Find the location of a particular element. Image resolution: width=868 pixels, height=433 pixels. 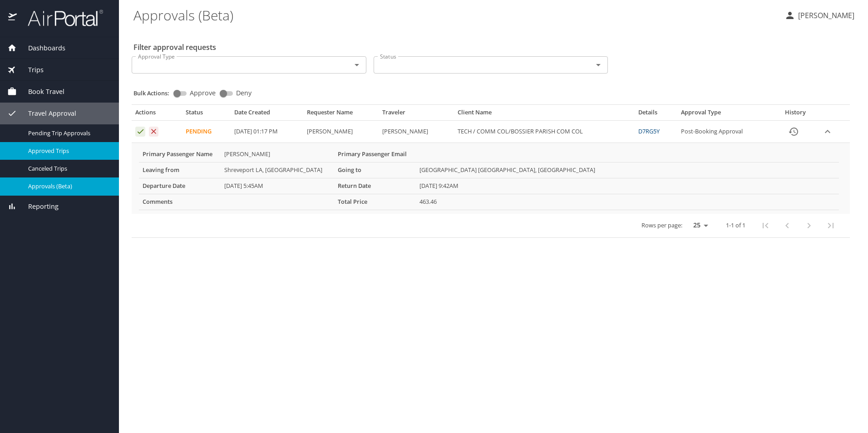

span: Trips is located at coordinates (30, 70).